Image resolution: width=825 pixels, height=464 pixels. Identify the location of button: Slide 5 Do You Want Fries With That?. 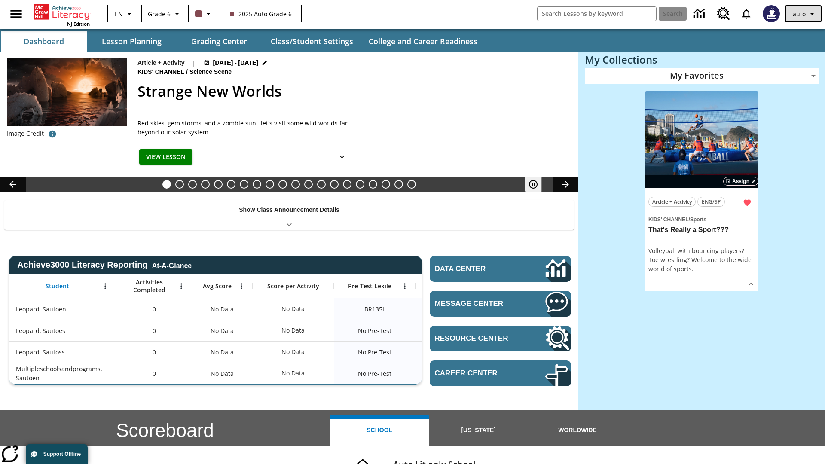
(218, 184).